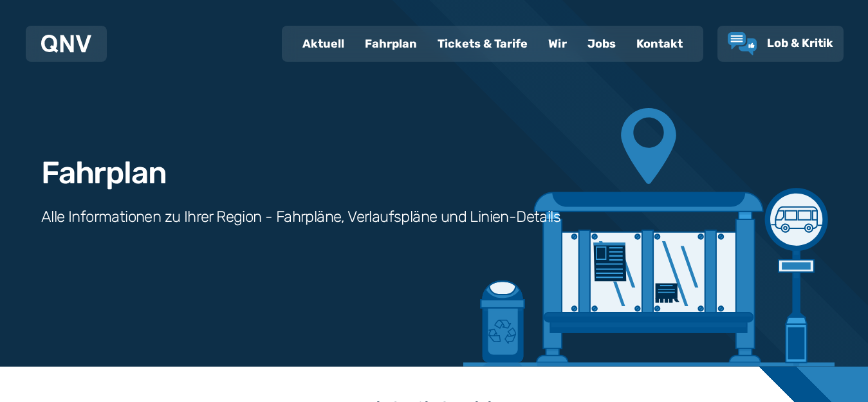  I want to click on div: Fahrplan, so click(390, 44).